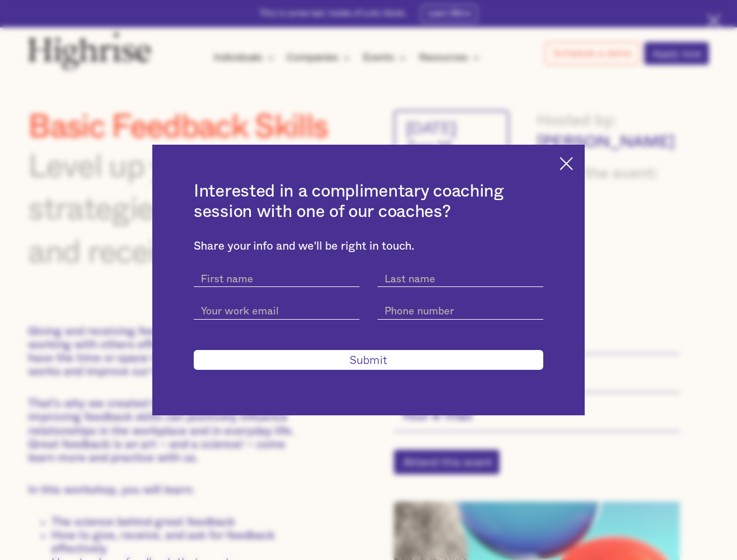  What do you see at coordinates (460, 277) in the screenshot?
I see `input: Last name` at bounding box center [460, 277].